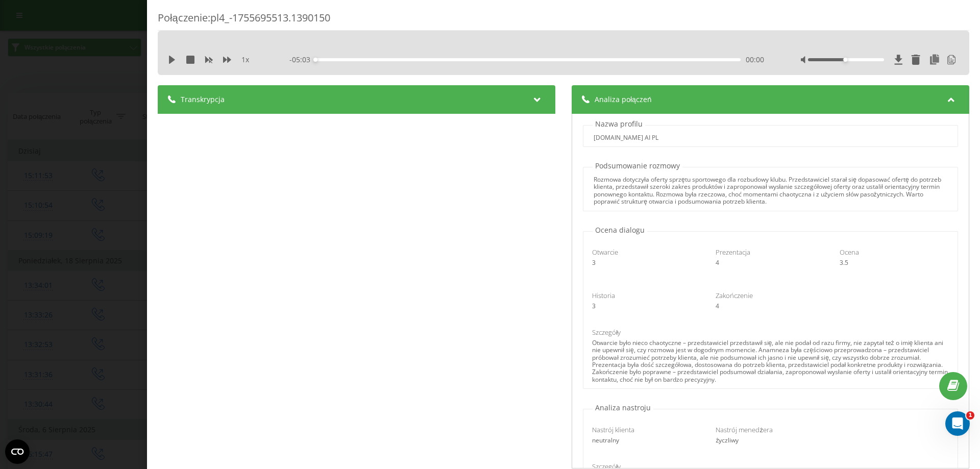 The image size is (980, 469). I want to click on p: Nazwa profilu, so click(619, 124).